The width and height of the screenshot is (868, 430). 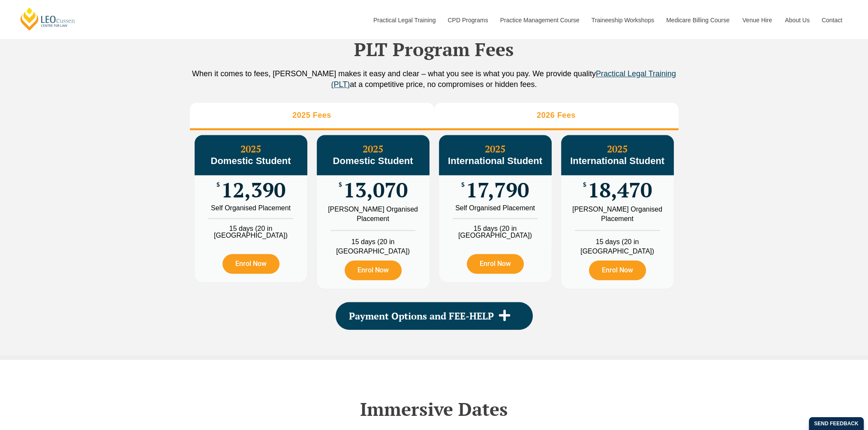 What do you see at coordinates (312, 115) in the screenshot?
I see `h3: 2025 Fees` at bounding box center [312, 115].